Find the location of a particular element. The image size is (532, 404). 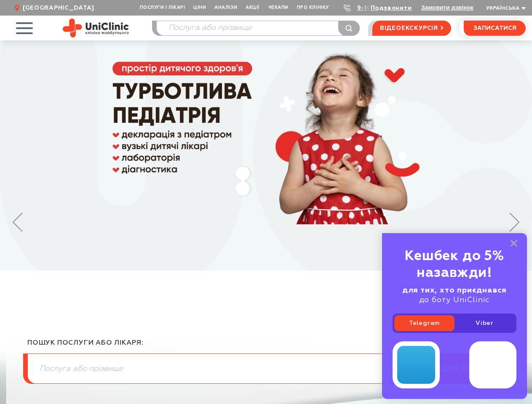

div: Кешбек до 5% назавжди! is located at coordinates (454, 265).